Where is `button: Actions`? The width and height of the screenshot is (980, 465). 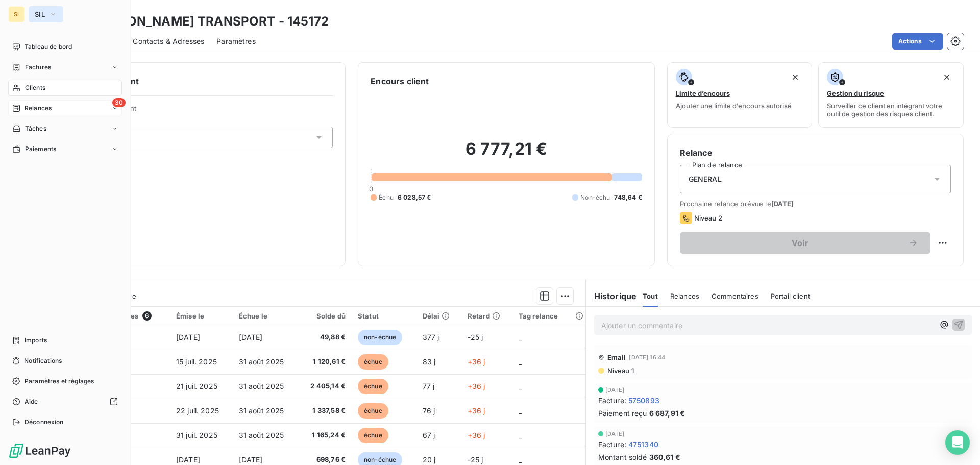 button: Actions is located at coordinates (918, 41).